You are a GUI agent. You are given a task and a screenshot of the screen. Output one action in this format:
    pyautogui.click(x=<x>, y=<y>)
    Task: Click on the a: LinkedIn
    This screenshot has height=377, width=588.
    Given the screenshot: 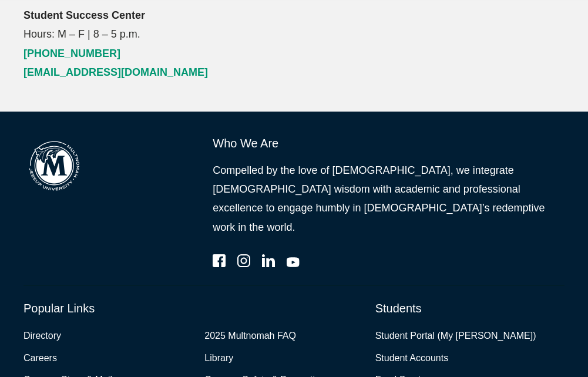 What is the action you would take?
    pyautogui.click(x=268, y=261)
    